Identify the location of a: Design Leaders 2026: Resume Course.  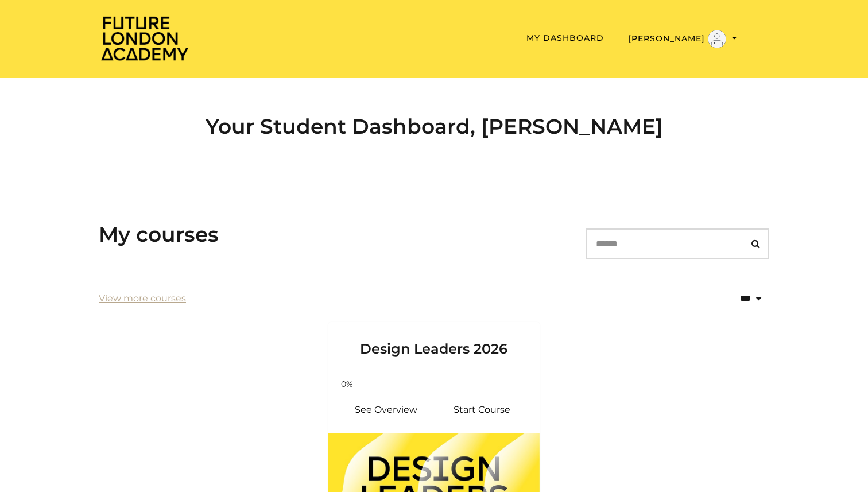
(482, 410).